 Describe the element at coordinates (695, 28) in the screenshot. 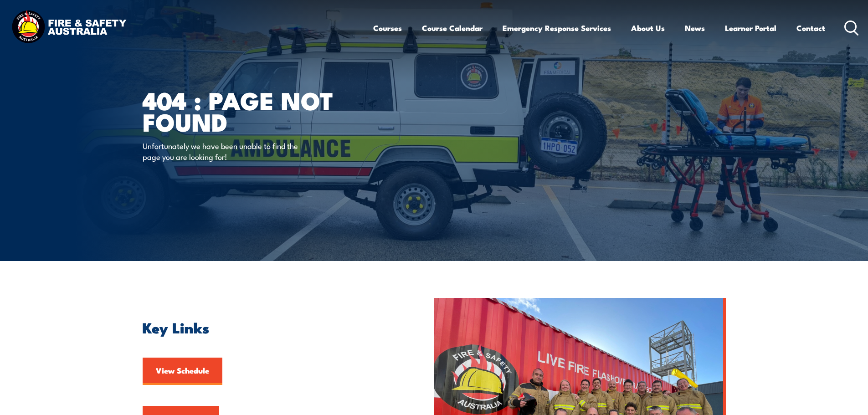

I see `a: News` at that location.